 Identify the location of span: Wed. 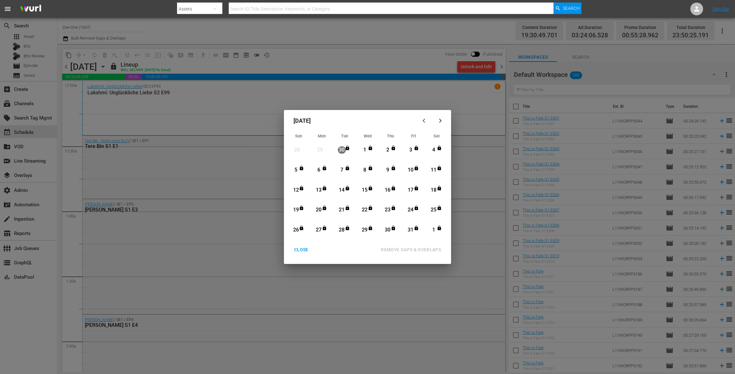
(367, 136).